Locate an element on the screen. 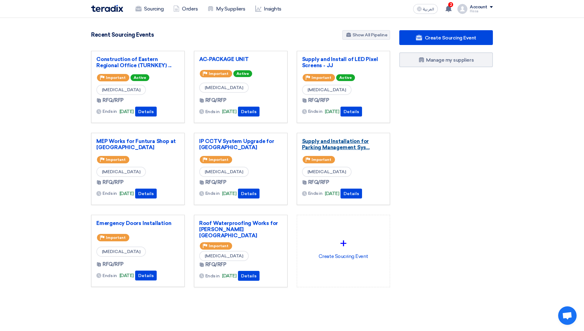  a: Open chat is located at coordinates (567, 315).